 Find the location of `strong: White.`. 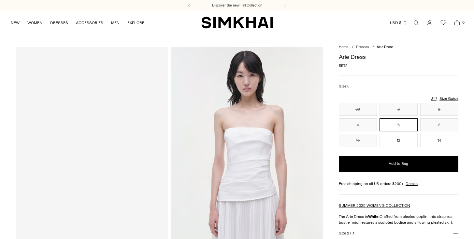

strong: White. is located at coordinates (374, 217).